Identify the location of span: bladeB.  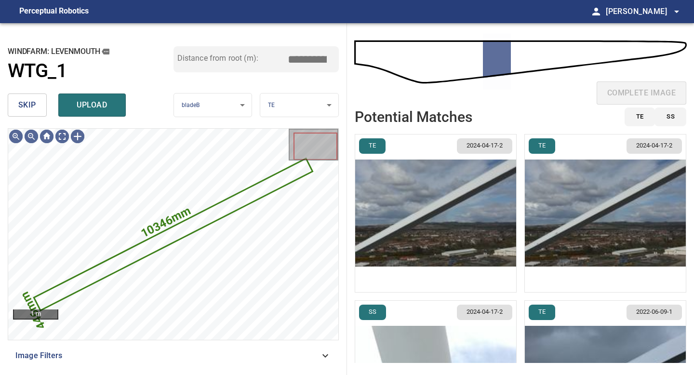
(191, 105).